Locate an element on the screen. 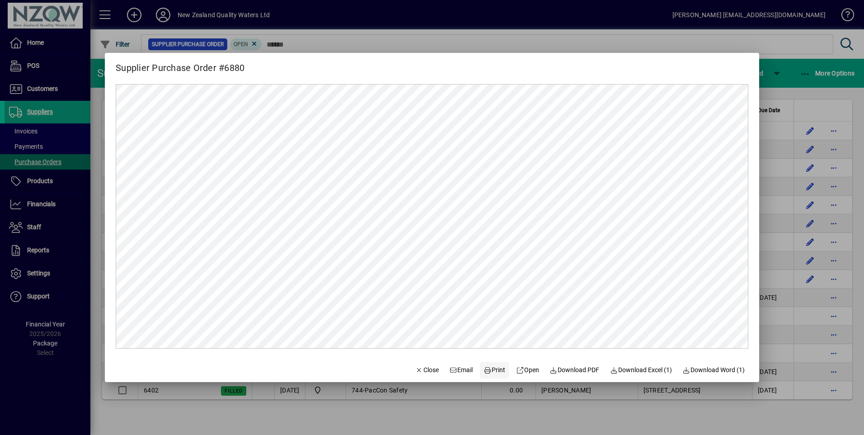 The width and height of the screenshot is (864, 435). button: Download Excel (1) is located at coordinates (641, 370).